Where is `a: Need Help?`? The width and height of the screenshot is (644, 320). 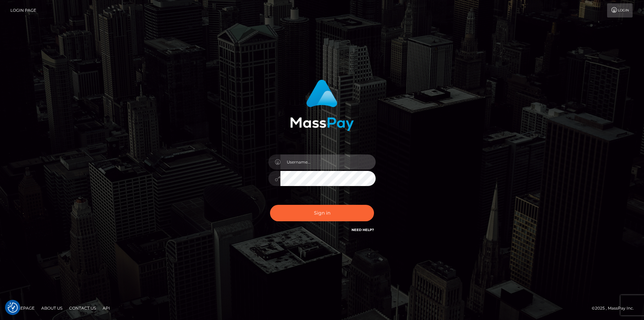 a: Need Help? is located at coordinates (363, 230).